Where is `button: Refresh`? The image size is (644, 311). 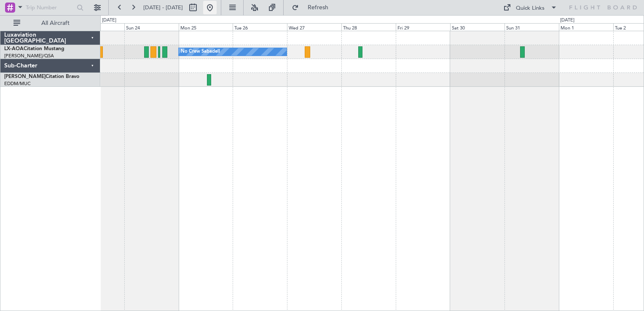 button: Refresh is located at coordinates (314, 7).